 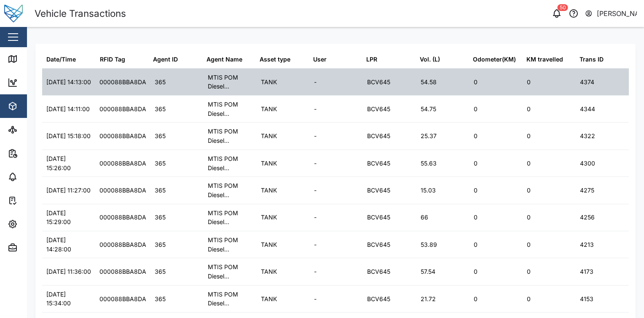 What do you see at coordinates (165, 60) in the screenshot?
I see `div: Agent ID` at bounding box center [165, 60].